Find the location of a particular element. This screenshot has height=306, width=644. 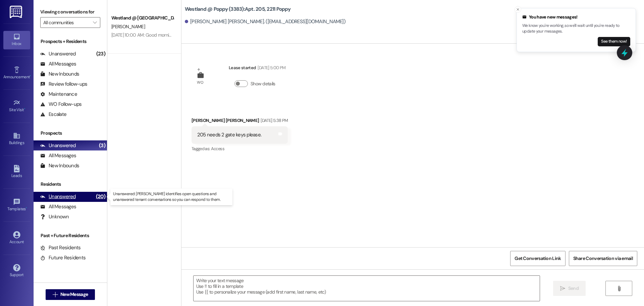

input: All communities is located at coordinates (66, 22).